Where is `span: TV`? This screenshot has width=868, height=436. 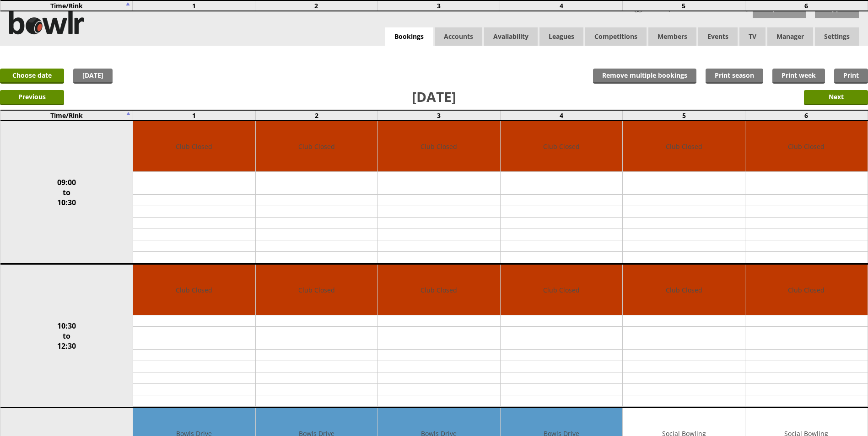
span: TV is located at coordinates (752, 37).